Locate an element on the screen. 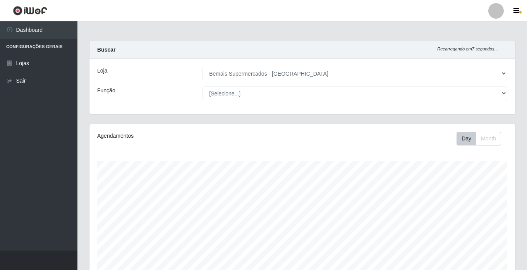 The width and height of the screenshot is (527, 270). div: Agendamentos is located at coordinates (179, 136).